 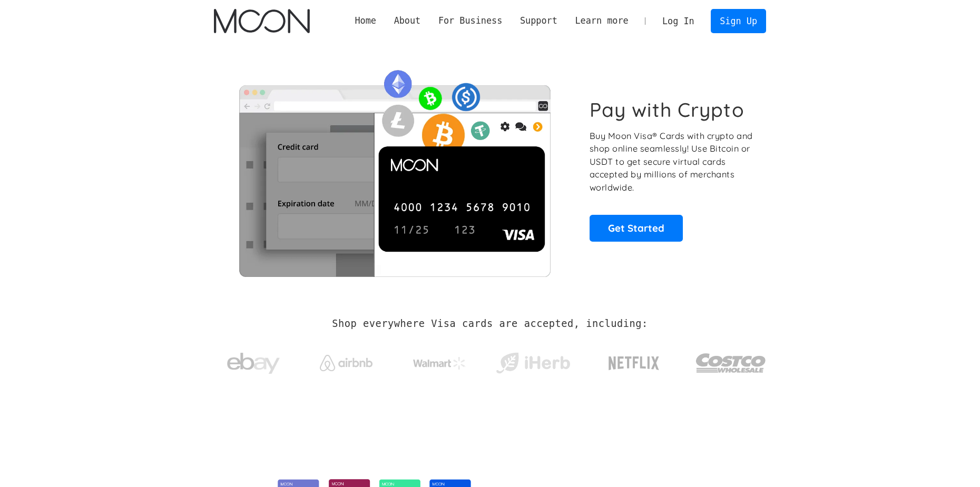 I want to click on p: Buy Moon Visa® Cards with crypto and shop online seamlessly! Use Bitcoin or USDT to get secure vi..., so click(x=672, y=162).